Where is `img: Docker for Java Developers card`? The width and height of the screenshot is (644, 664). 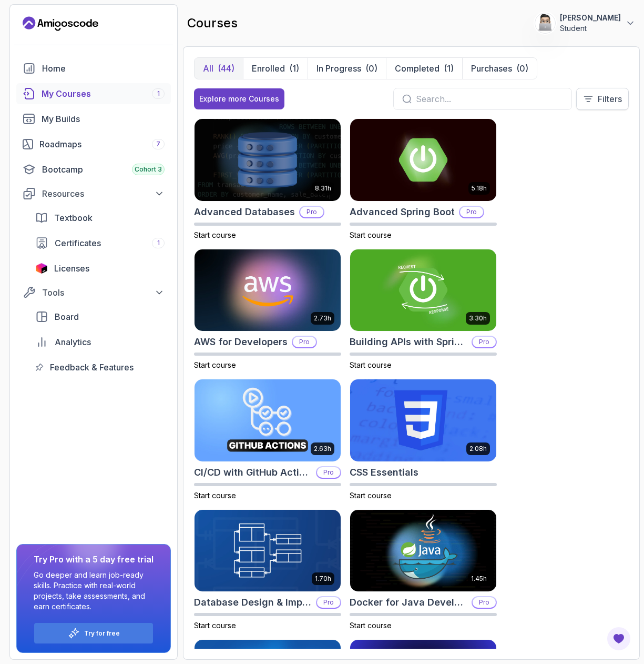 img: Docker for Java Developers card is located at coordinates (423, 551).